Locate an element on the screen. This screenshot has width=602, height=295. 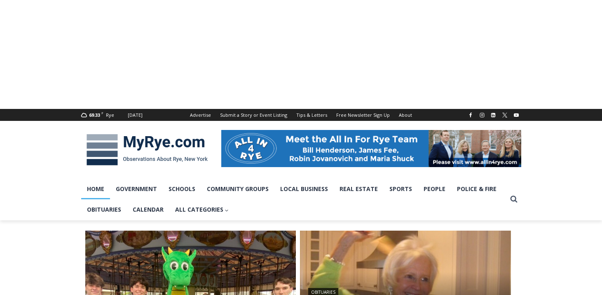
span: F is located at coordinates (102, 113).